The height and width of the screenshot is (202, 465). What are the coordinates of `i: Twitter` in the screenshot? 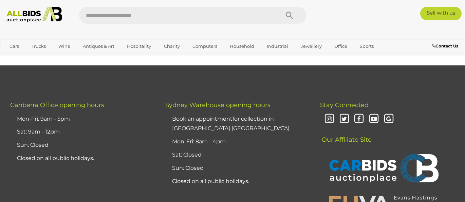 It's located at (344, 119).